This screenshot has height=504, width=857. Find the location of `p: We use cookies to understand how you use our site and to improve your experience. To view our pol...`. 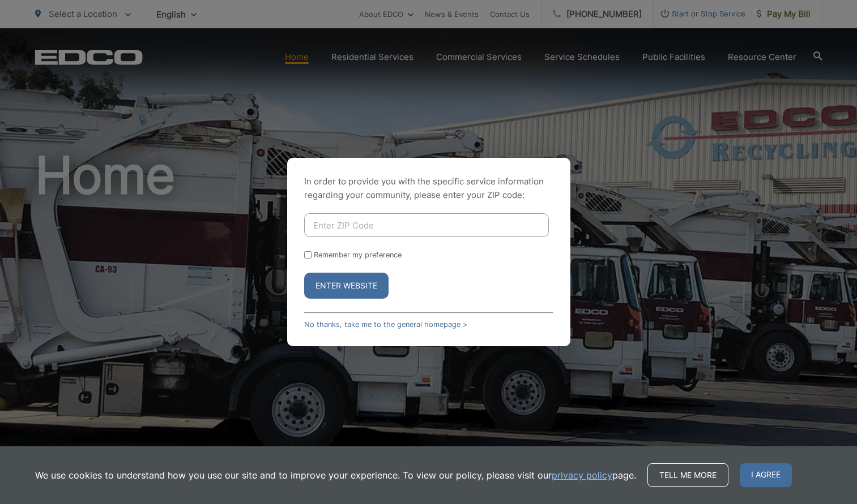

p: We use cookies to understand how you use our site and to improve your experience. To view our pol... is located at coordinates (335, 475).